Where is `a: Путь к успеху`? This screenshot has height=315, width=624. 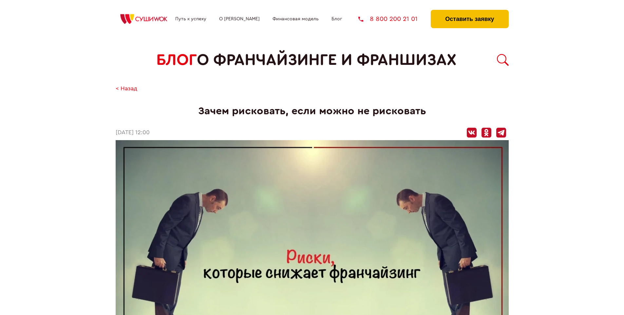
a: Путь к успеху is located at coordinates (191, 19).